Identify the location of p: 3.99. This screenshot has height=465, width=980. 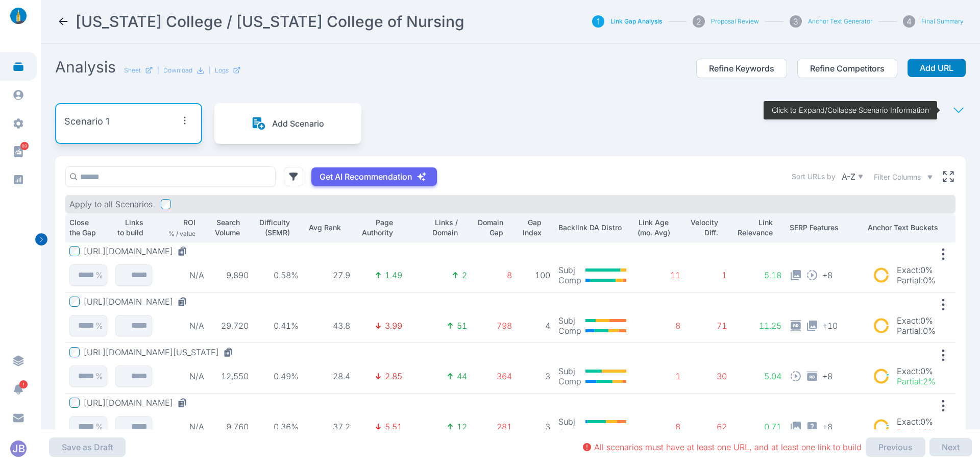
(393, 326).